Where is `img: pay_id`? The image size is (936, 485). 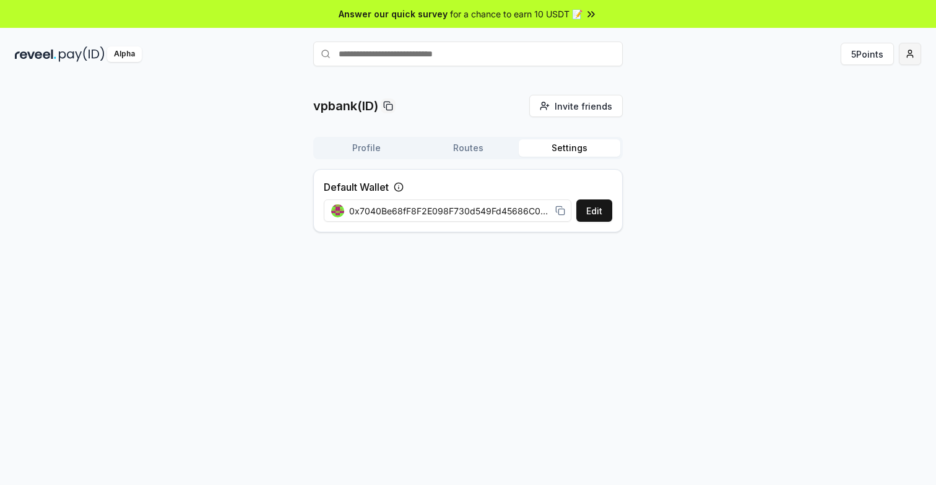
img: pay_id is located at coordinates (82, 54).